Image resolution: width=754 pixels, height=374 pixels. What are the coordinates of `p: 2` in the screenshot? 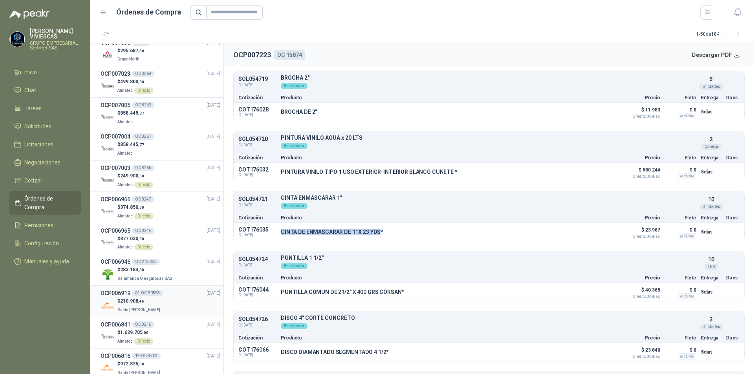 It's located at (712, 139).